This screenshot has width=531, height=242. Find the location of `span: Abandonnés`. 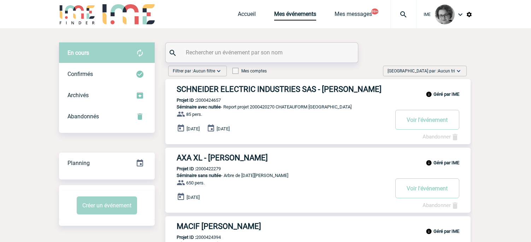

span: Abandonnés is located at coordinates (83, 116).